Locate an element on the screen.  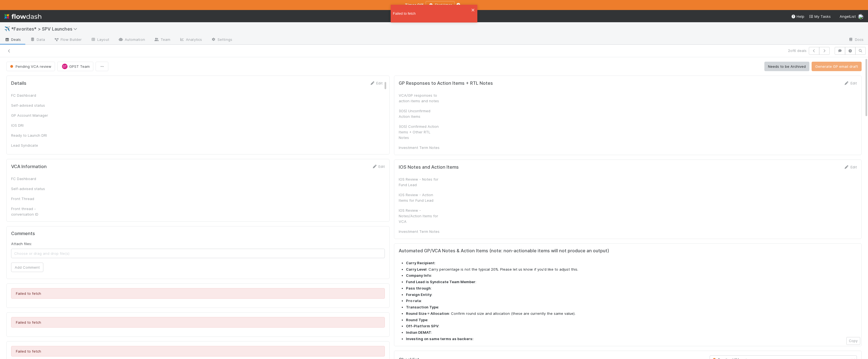
button: close is located at coordinates (473, 10).